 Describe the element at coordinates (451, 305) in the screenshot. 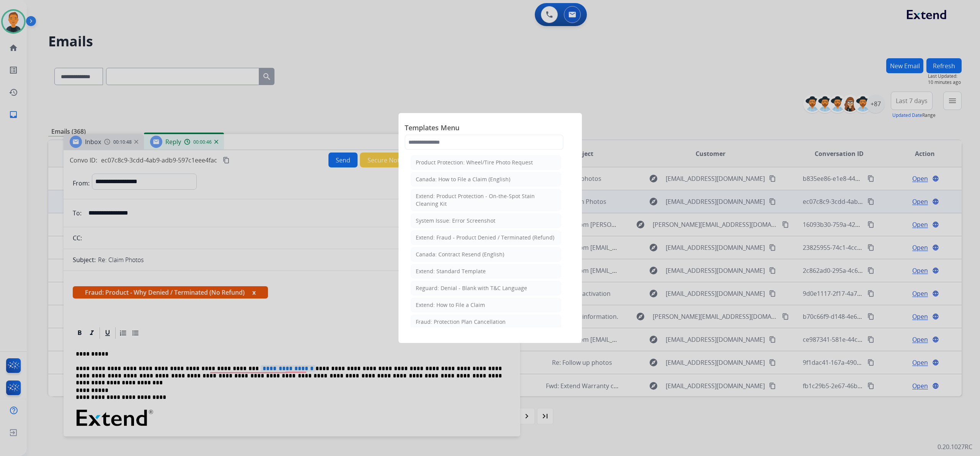

I see `div: Extend: How to File a Claim` at that location.